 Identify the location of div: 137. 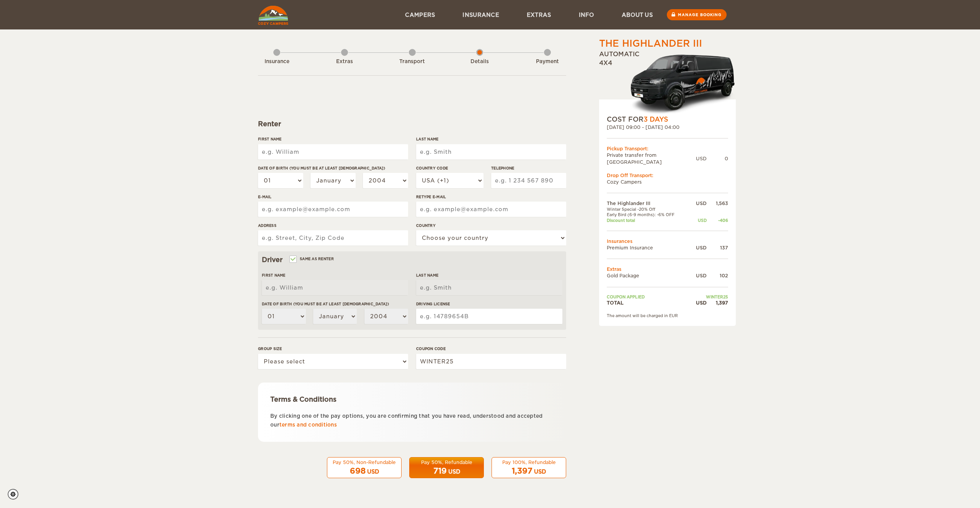
(717, 247).